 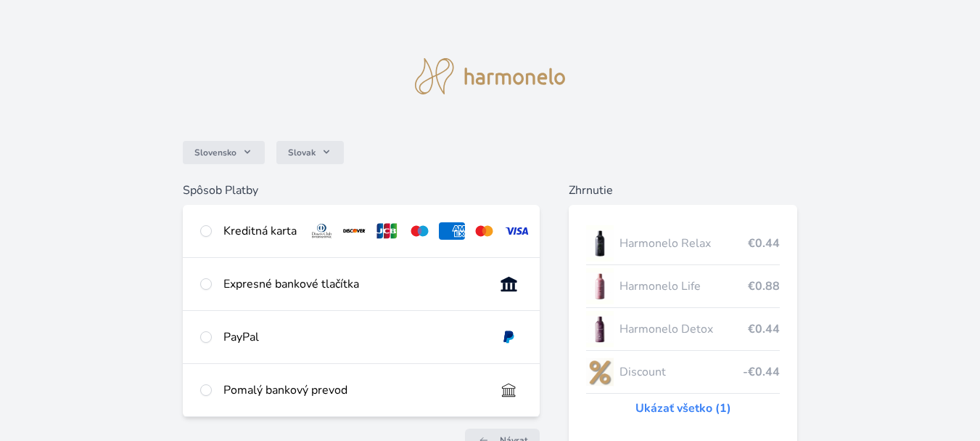 What do you see at coordinates (683, 243) in the screenshot?
I see `span: Harmonelo Relax` at bounding box center [683, 243].